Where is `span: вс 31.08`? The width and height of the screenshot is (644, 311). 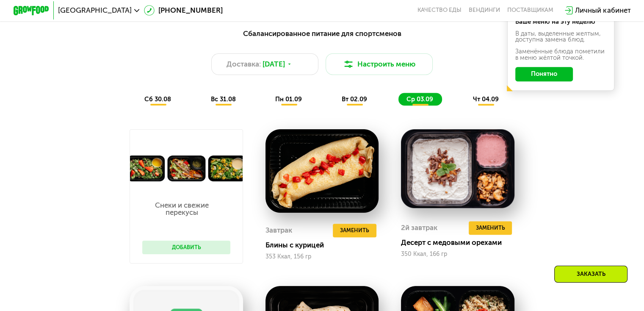 span: вс 31.08 is located at coordinates (223, 99).